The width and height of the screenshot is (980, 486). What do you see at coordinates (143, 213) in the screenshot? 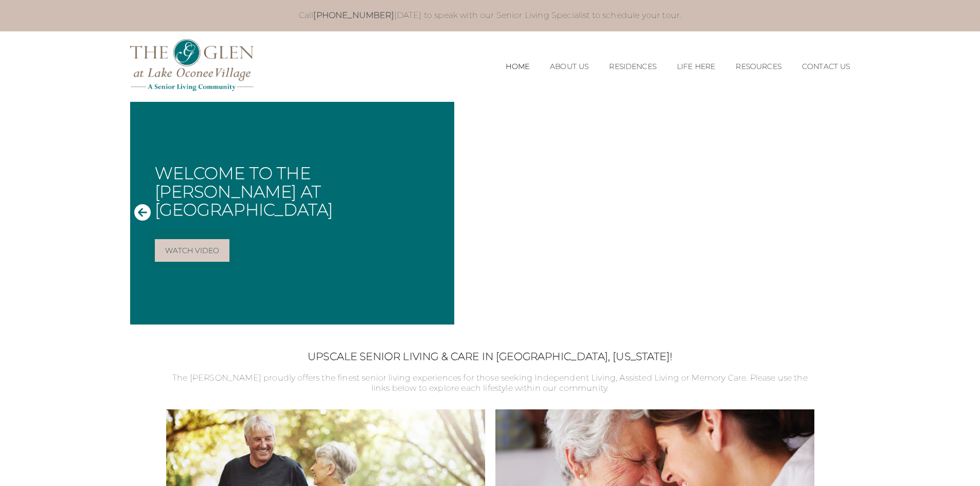
I see `button: Previous Slide` at bounding box center [143, 213].